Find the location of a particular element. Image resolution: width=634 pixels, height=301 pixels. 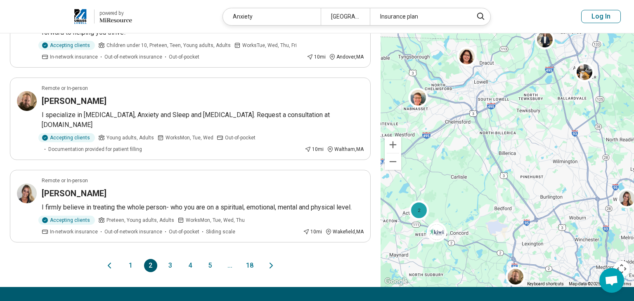

a: Open chat is located at coordinates (611, 280).